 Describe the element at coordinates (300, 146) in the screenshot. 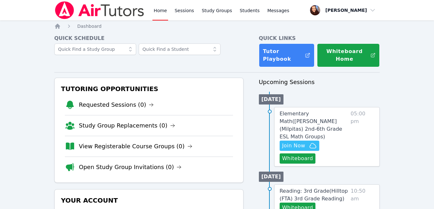

I see `button: Join Now` at that location.